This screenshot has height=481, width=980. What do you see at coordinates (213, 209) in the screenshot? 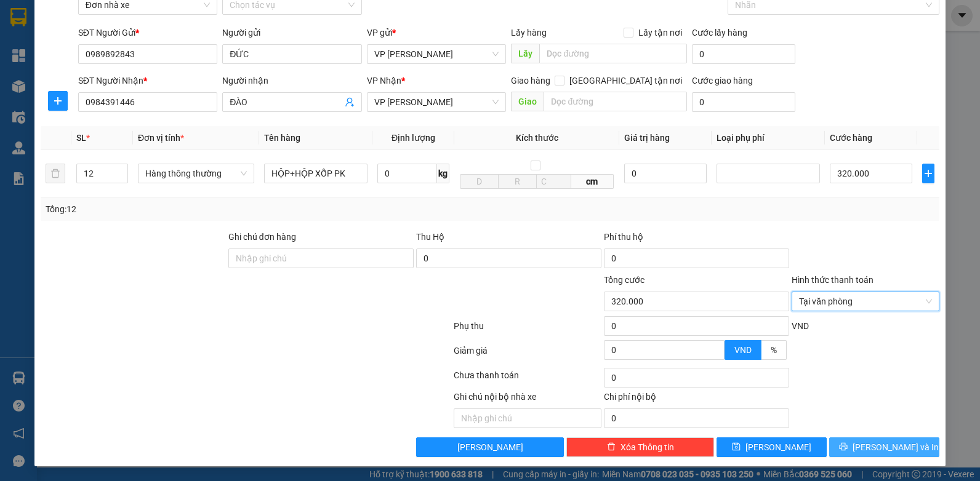
I see `div: Tổng: 12` at bounding box center [213, 209].